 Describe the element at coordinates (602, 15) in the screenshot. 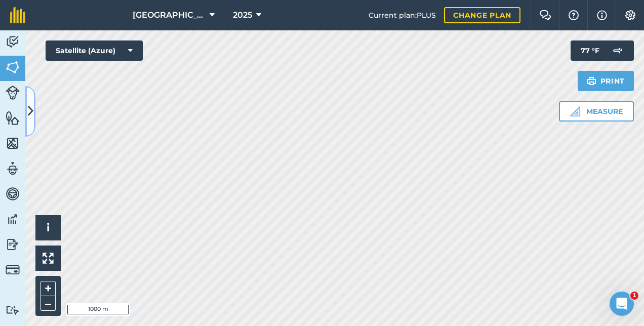

I see `img: svg+xml;base64,PHN2ZyB4bWxucz0iaHR0cDovL3d3dy53My5vcmcvMjAwMC9zdmciIHdpZHRoPSIxNyIgaGVpZ2h0PSIxNy...` at that location.